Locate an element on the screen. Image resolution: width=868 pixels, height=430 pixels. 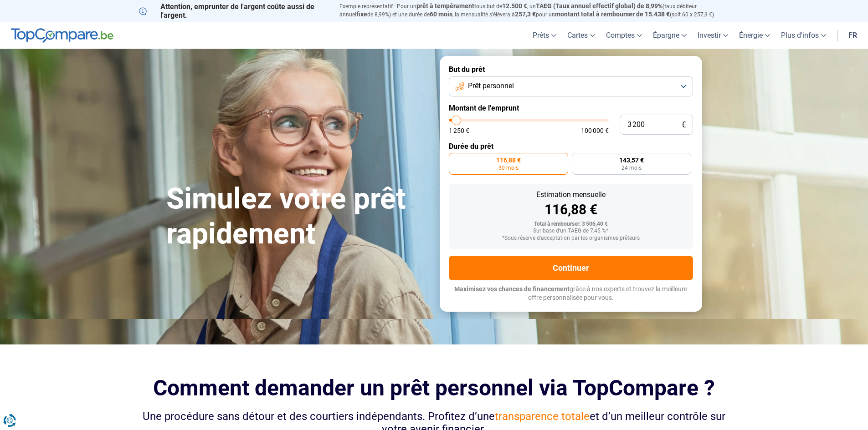
div: Estimation mensuelle is located at coordinates (571, 195).